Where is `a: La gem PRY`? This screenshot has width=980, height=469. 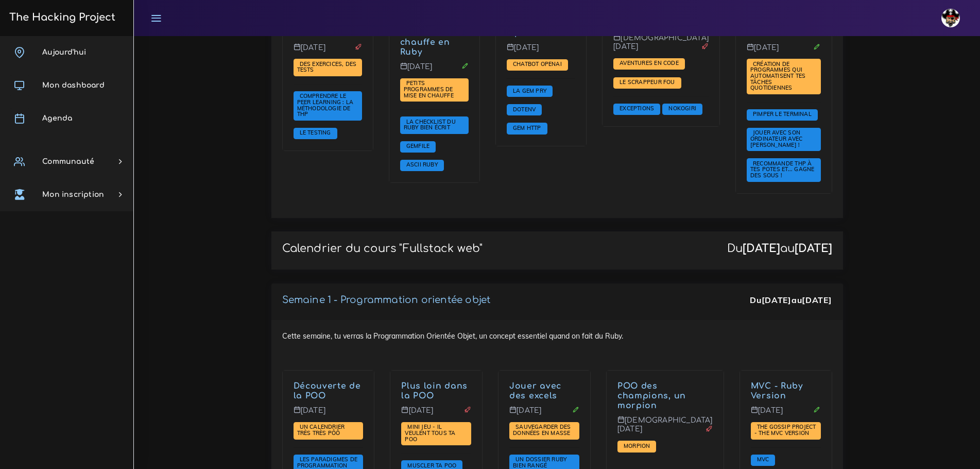 a: La gem PRY is located at coordinates (529, 91).